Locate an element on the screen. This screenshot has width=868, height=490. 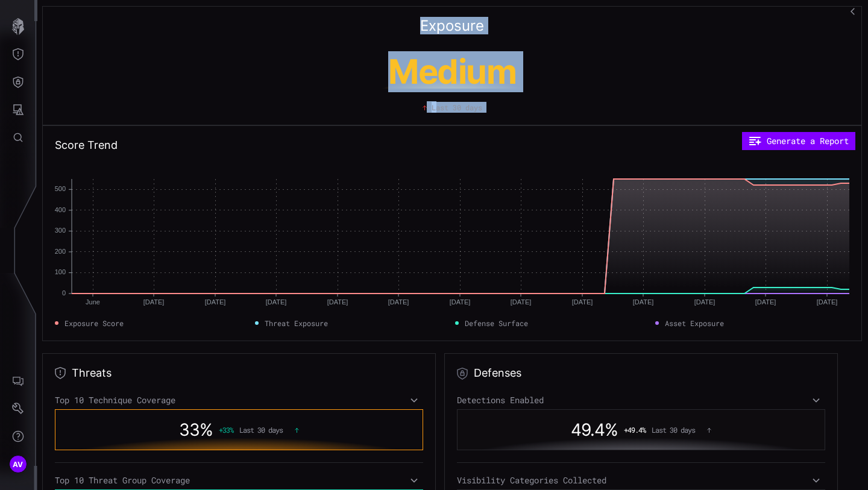
text: June is located at coordinates (93, 302).